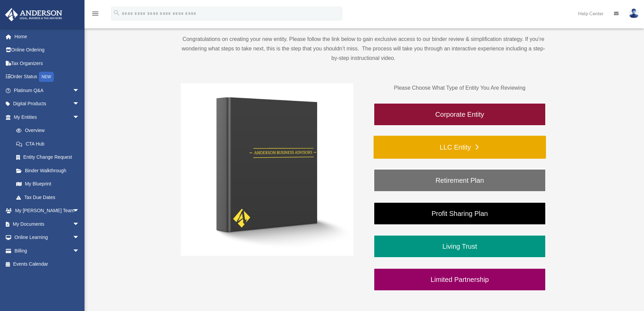 This screenshot has height=311, width=644. Describe the element at coordinates (47, 117) in the screenshot. I see `a: My Entitiesarrow_drop_down` at that location.